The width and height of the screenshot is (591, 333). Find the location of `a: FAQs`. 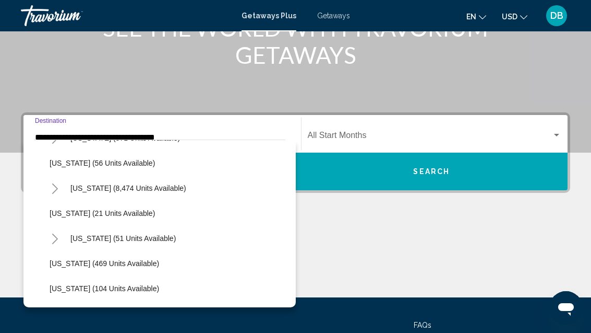

a: FAQs is located at coordinates (423, 325).